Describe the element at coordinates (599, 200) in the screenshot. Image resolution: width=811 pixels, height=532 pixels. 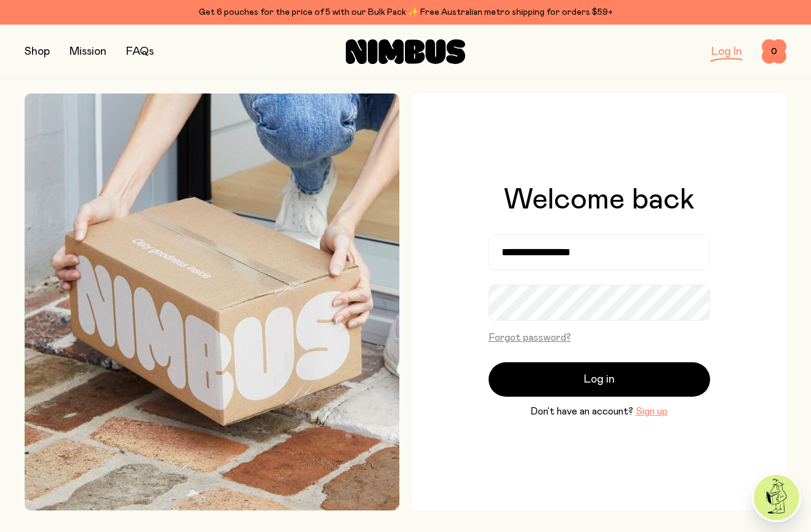
I see `h1: Welcome back` at that location.